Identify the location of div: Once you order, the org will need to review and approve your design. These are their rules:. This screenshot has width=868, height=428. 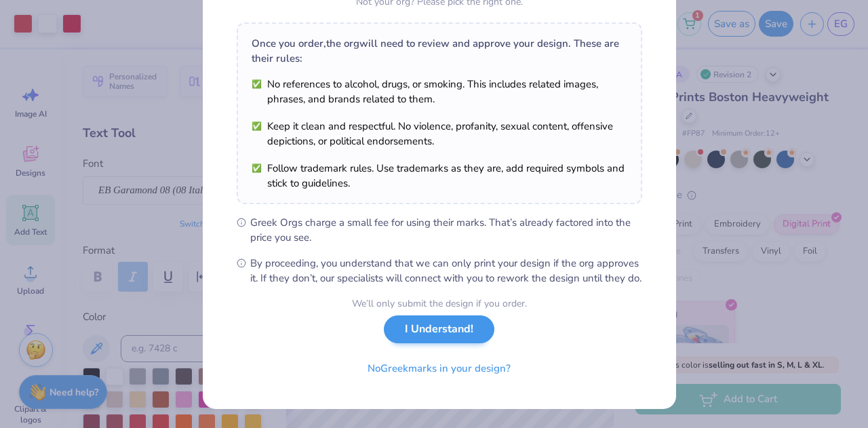
(440, 51).